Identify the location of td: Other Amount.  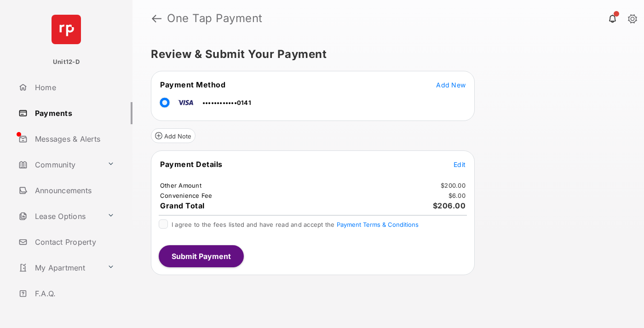
(181, 185).